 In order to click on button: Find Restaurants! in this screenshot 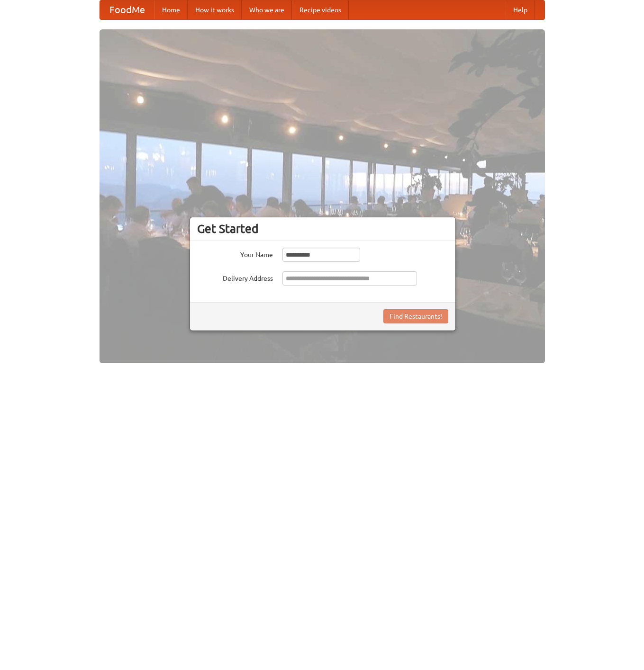, I will do `click(415, 316)`.